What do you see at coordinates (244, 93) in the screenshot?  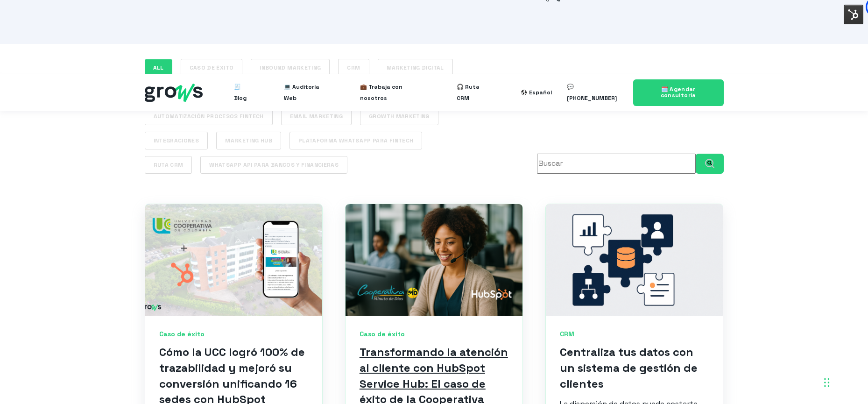 I see `a: 🧾 Blog` at bounding box center [244, 93].